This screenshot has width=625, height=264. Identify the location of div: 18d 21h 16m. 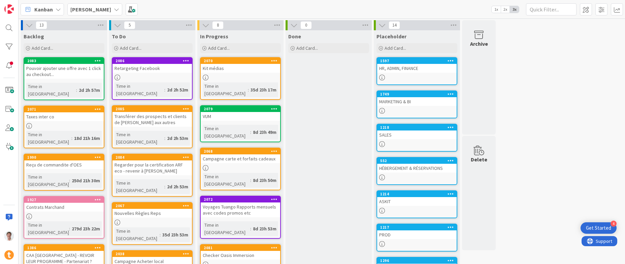
(87, 138).